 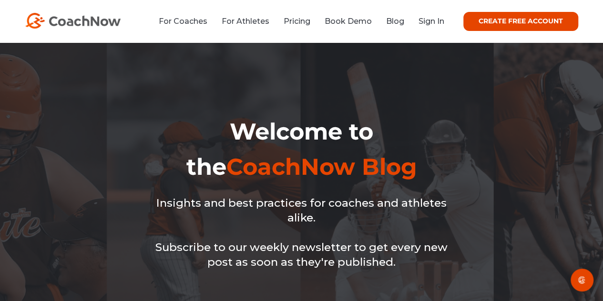 What do you see at coordinates (520, 21) in the screenshot?
I see `a: CREATE FREE ACCOUNT` at bounding box center [520, 21].